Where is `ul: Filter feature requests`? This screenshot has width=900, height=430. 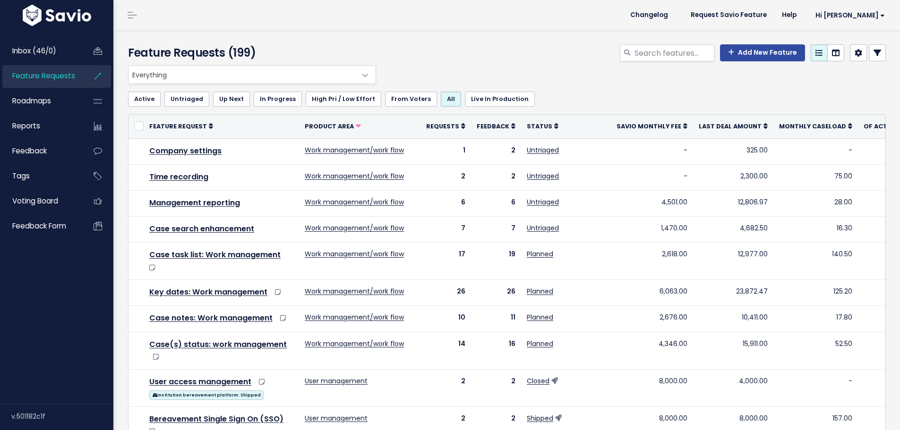 ul: Filter feature requests is located at coordinates (507, 99).